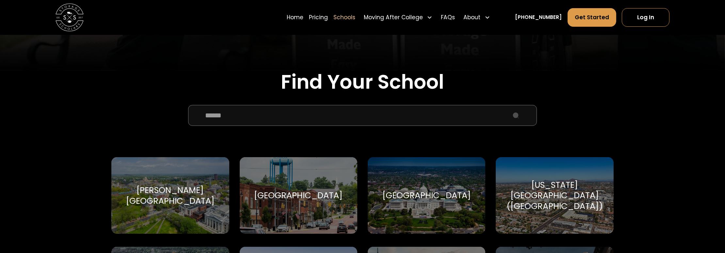 The width and height of the screenshot is (725, 253). What do you see at coordinates (69, 17) in the screenshot?
I see `img: Storage Scholars main logo` at bounding box center [69, 17].